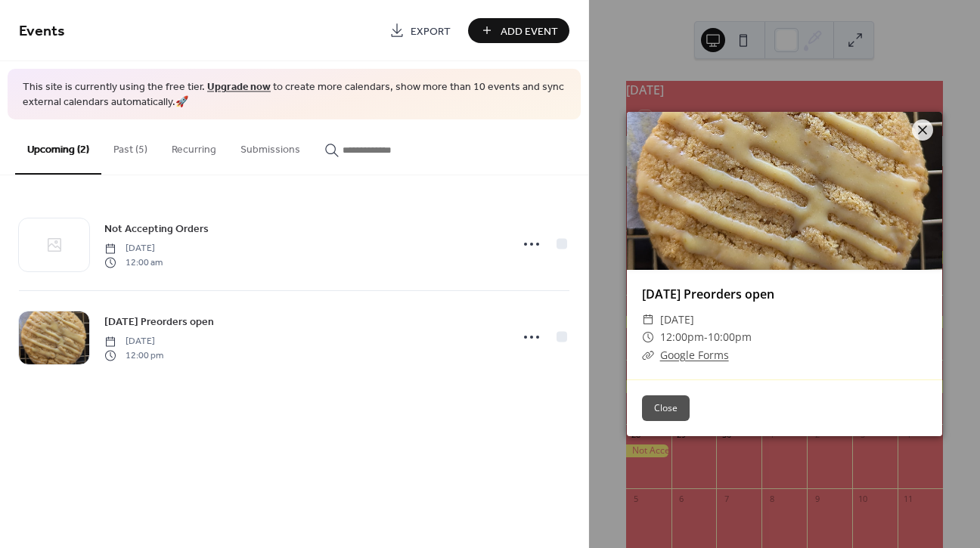 The image size is (980, 548). What do you see at coordinates (519, 30) in the screenshot?
I see `button: Add Event` at bounding box center [519, 30].